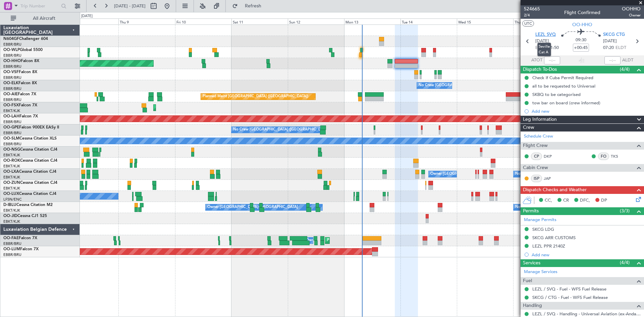 The width and height of the screenshot is (644, 317). Describe the element at coordinates (570, 288) in the screenshot. I see `a: LEZL / SVQ - Fuel - WFS Fuel Release` at that location.